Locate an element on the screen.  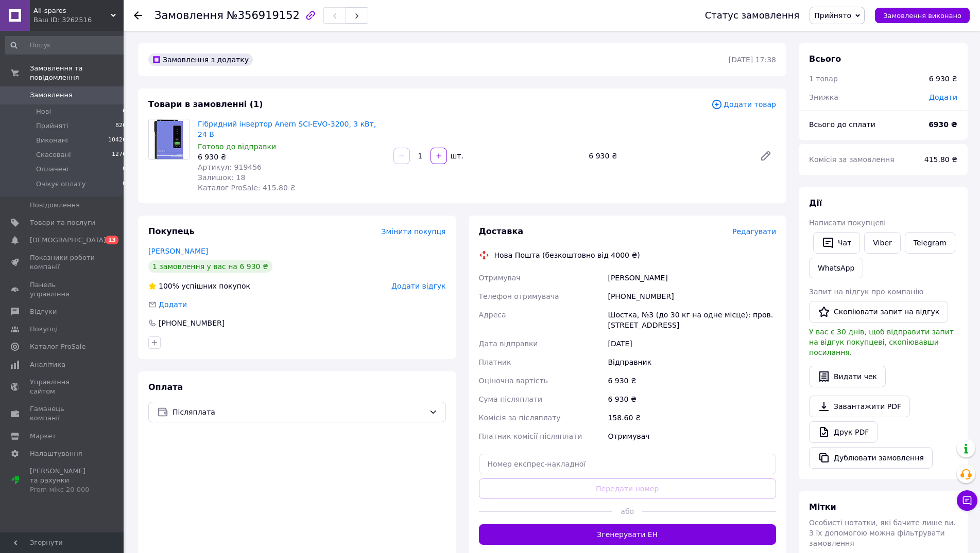
div: Отримувач is located at coordinates (691, 436).